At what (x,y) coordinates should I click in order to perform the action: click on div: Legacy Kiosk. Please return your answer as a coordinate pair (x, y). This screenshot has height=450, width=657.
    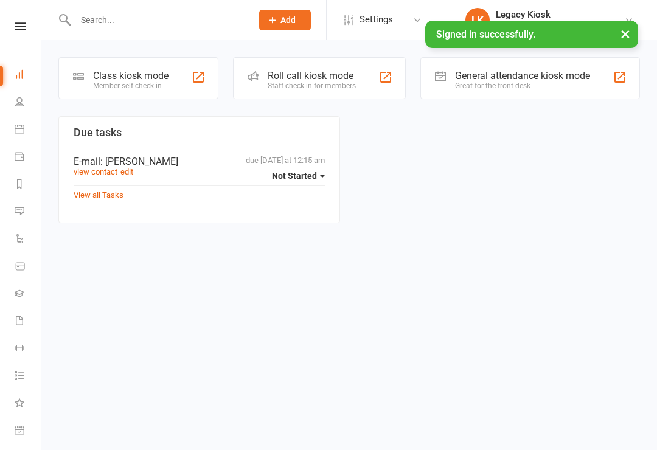
    Looking at the image, I should click on (560, 15).